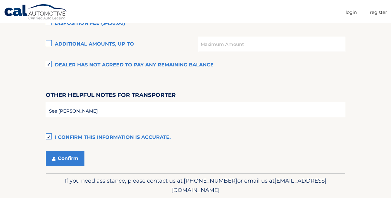 Image resolution: width=391 pixels, height=198 pixels. Describe the element at coordinates (65, 159) in the screenshot. I see `button: Confirm` at that location.